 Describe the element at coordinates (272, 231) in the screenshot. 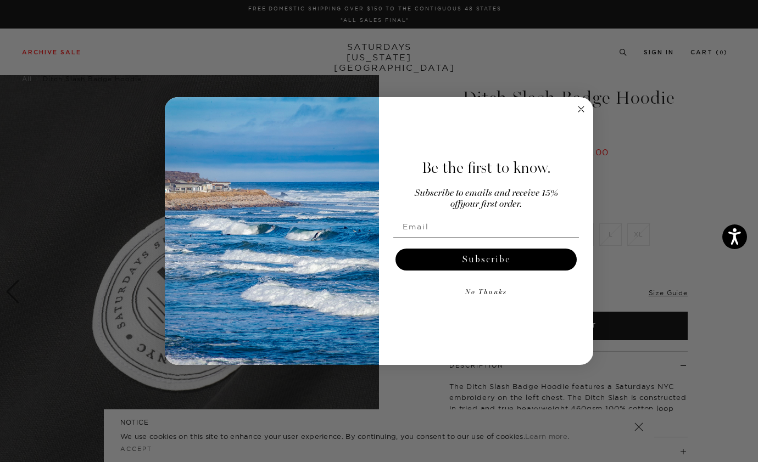

I see `img: 125c788d-000d-4f3e-b05a-1b92b2a23ec9.jpeg` at that location.